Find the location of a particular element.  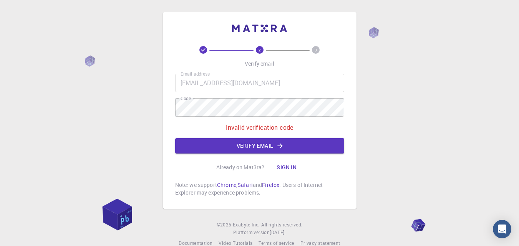

span: Platform version is located at coordinates (251, 233).